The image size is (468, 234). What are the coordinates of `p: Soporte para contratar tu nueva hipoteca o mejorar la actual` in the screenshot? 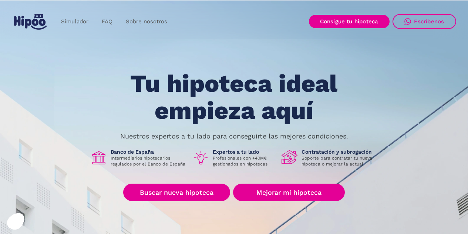 It's located at (340, 161).